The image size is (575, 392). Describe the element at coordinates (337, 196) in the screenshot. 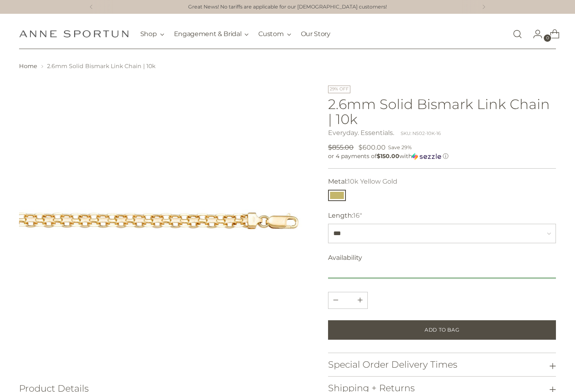

I see `button: 10k Yellow Gold` at that location.